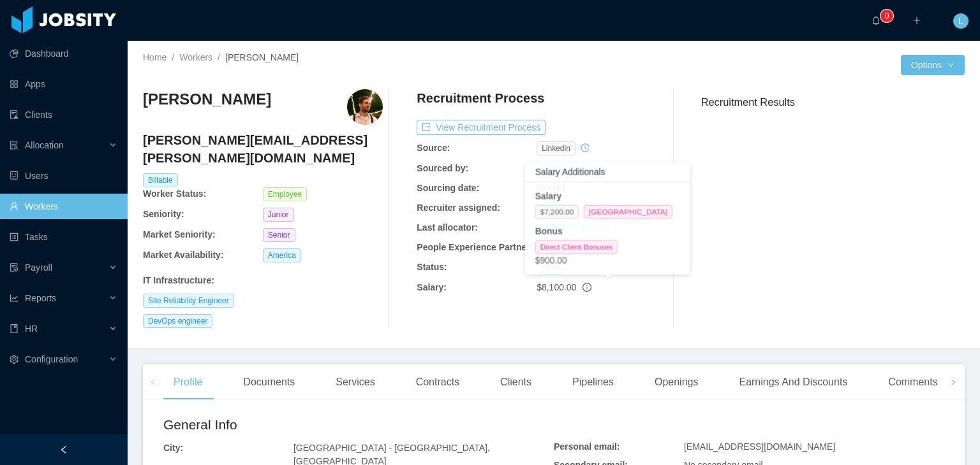 This screenshot has width=980, height=465. I want to click on b: Salary, so click(547, 195).